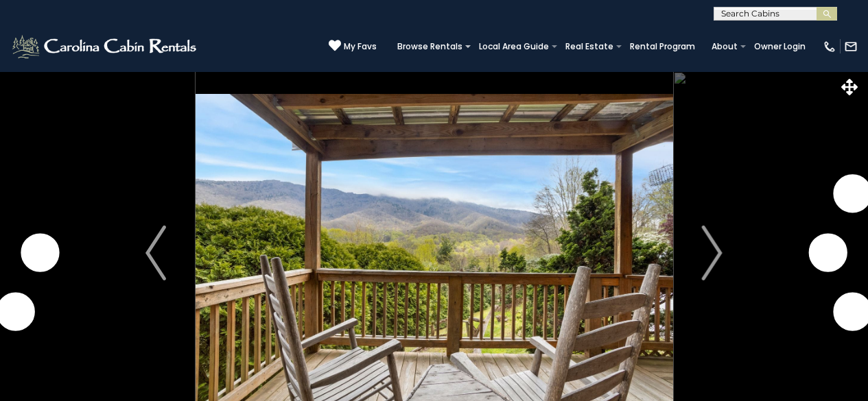 This screenshot has width=868, height=401. Describe the element at coordinates (779, 46) in the screenshot. I see `a: Owner Login` at that location.